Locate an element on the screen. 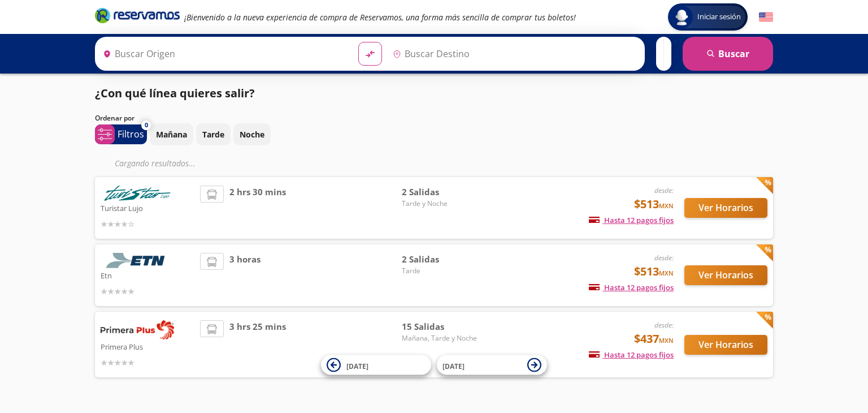 The image size is (868, 413). span: Iniciar sesión is located at coordinates (719, 17).